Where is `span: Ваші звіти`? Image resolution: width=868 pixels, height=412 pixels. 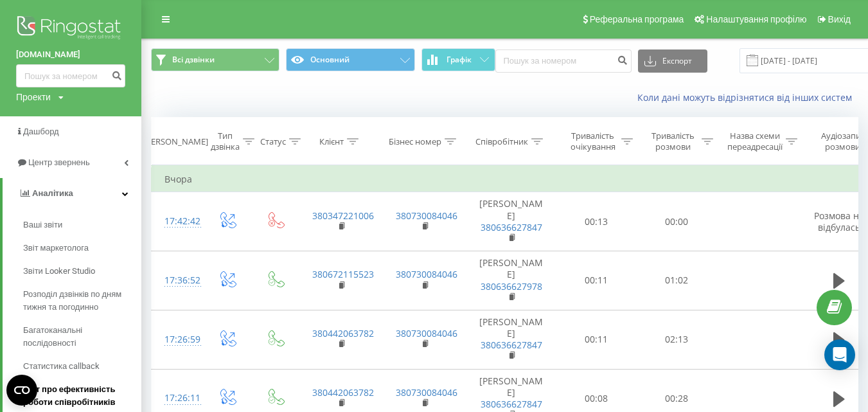
span: Ваші звіти is located at coordinates (43, 225).